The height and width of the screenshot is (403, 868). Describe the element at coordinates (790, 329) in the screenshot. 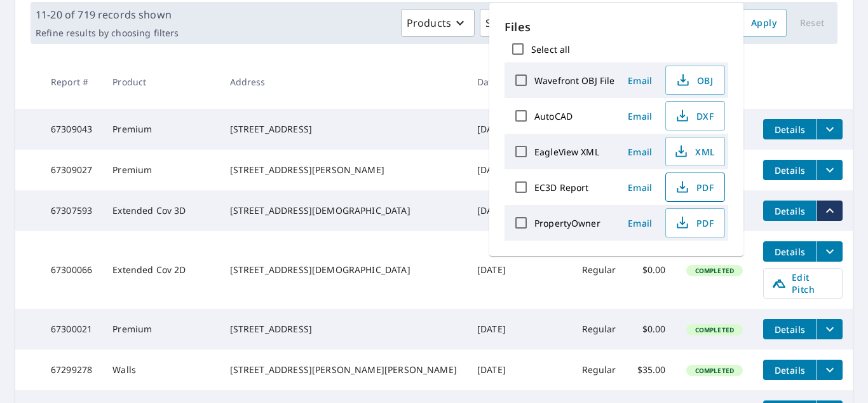

I see `button: detailsBtn-67300021` at that location.